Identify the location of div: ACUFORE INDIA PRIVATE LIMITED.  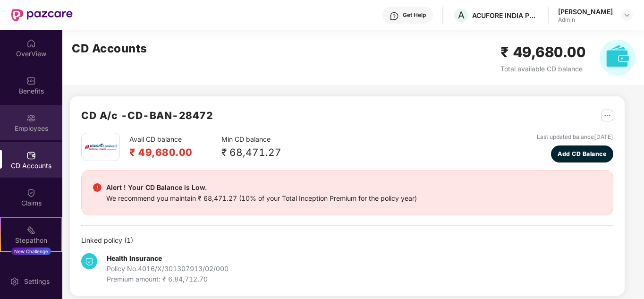
(505, 15).